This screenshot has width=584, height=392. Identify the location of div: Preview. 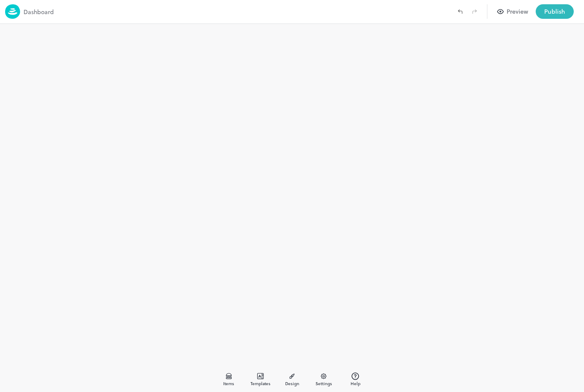
(517, 12).